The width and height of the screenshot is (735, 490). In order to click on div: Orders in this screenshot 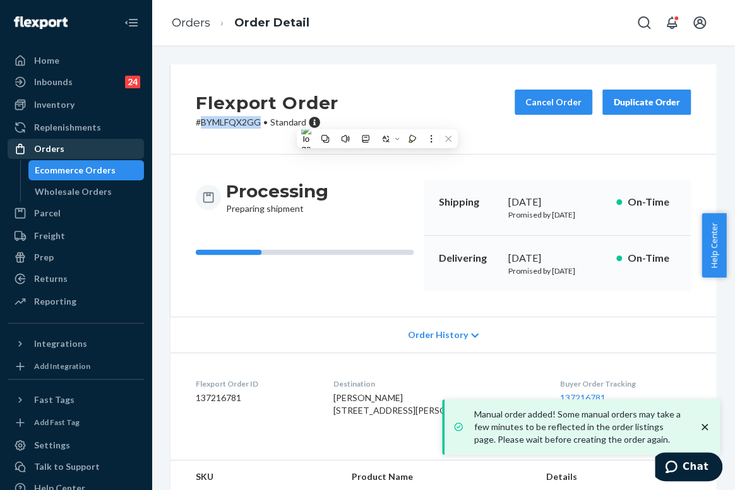, I will do `click(49, 149)`.